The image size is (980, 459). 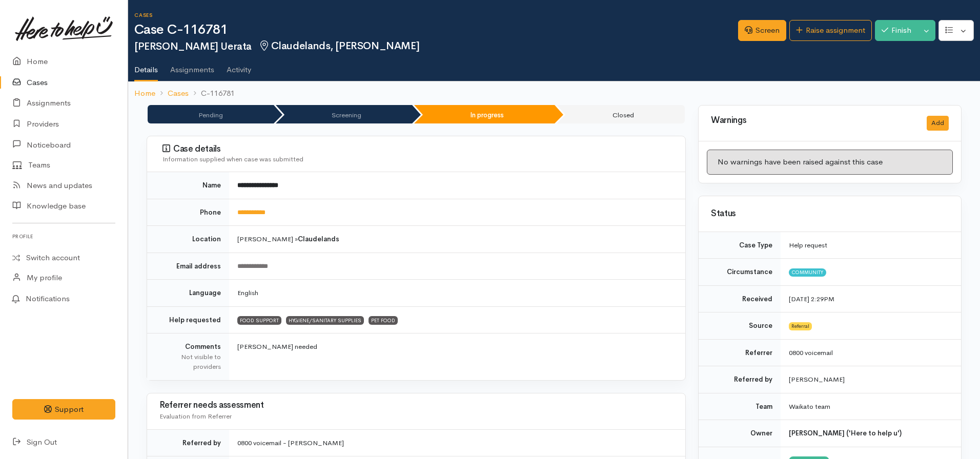 I want to click on td: Name, so click(x=188, y=185).